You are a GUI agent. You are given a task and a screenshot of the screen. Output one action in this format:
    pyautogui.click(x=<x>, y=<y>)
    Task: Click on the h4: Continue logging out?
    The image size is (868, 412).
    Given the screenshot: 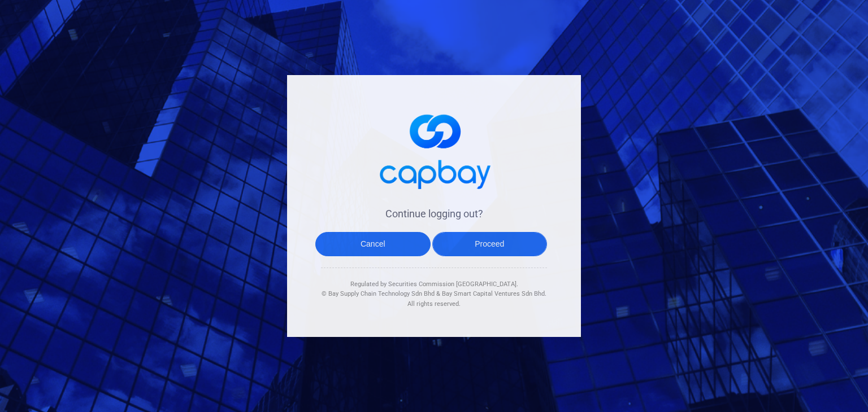 What is the action you would take?
    pyautogui.click(x=434, y=214)
    